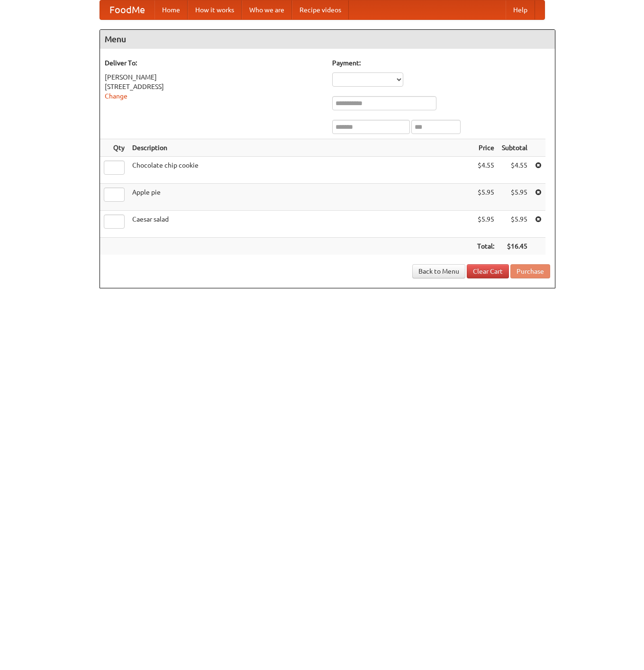 The image size is (644, 670). What do you see at coordinates (485, 246) in the screenshot?
I see `th: Total:` at bounding box center [485, 246].